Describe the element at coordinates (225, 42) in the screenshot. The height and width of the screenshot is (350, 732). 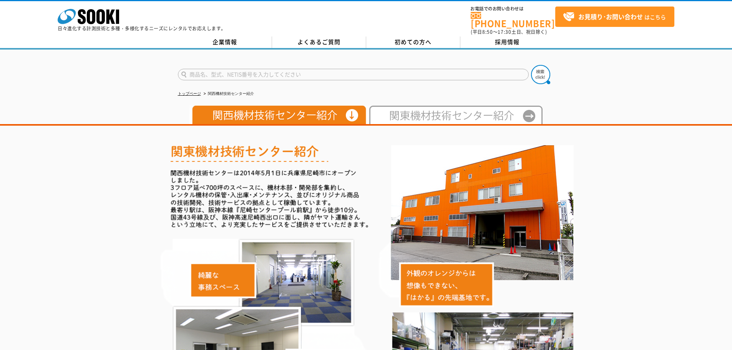
I see `a: 企業情報` at that location.